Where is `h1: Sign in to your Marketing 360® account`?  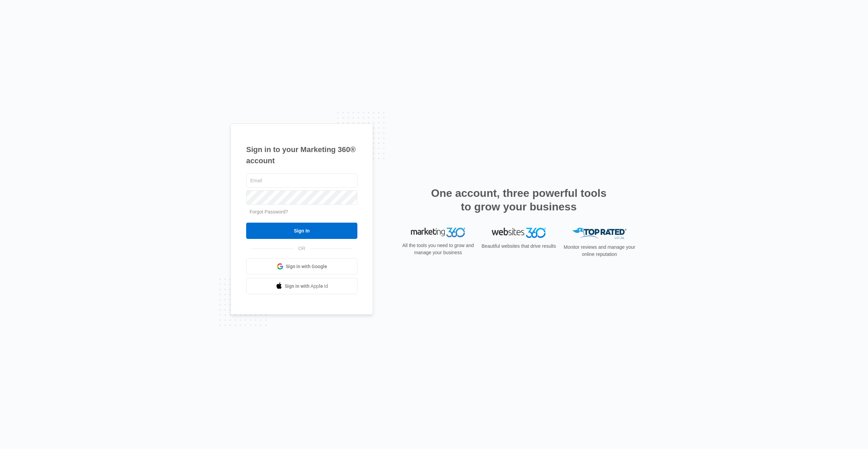 h1: Sign in to your Marketing 360® account is located at coordinates (302, 155).